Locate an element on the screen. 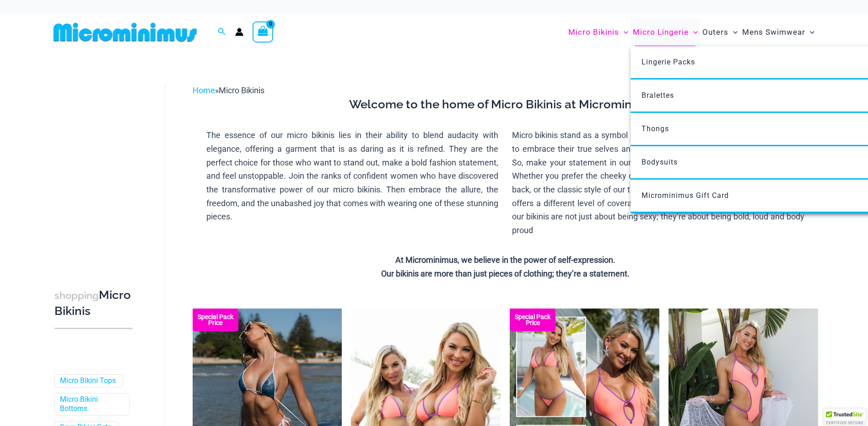  strong: Our bikinis are more than just pieces of clothing; they’re a statement. is located at coordinates (505, 274).